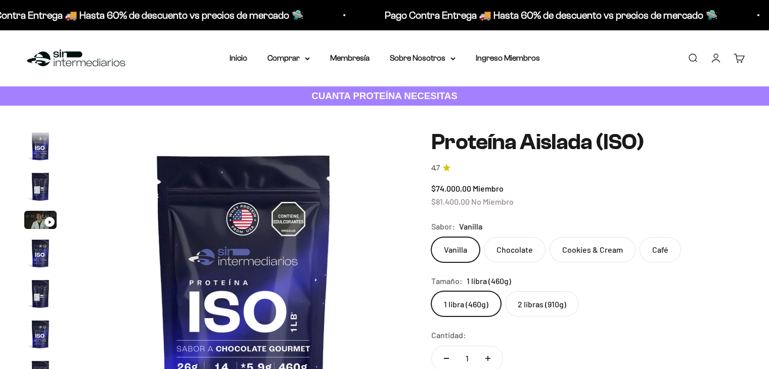  What do you see at coordinates (384, 96) in the screenshot?
I see `strong: CUANTA PROTEÍNA NECESITAS` at bounding box center [384, 96].